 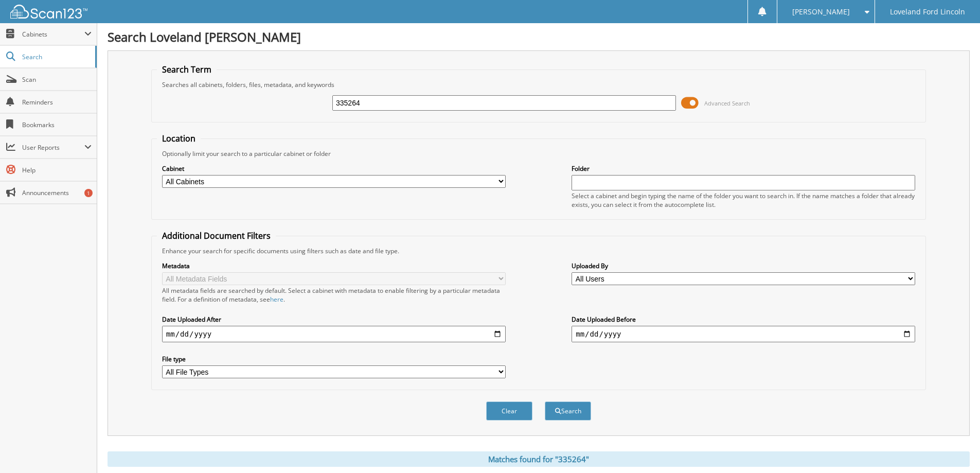 What do you see at coordinates (334, 334) in the screenshot?
I see `input: start` at bounding box center [334, 334].